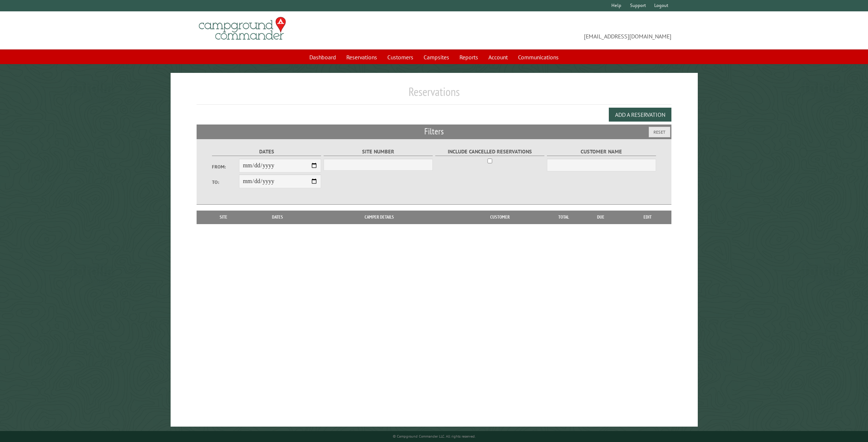 This screenshot has height=442, width=868. I want to click on label: Customer Name, so click(602, 152).